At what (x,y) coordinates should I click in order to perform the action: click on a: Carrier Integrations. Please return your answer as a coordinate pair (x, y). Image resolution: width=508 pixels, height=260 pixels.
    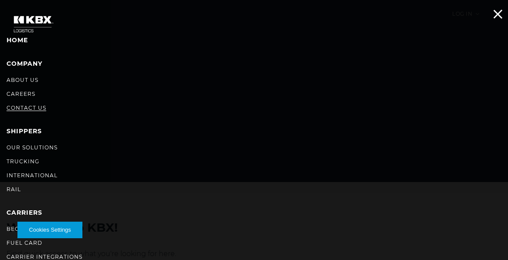
    Looking at the image, I should click on (44, 257).